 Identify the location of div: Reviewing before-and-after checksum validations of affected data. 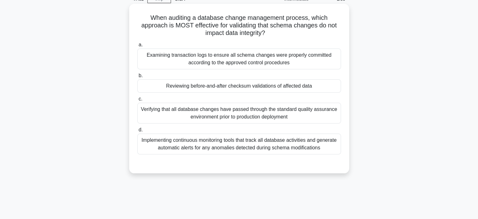
(239, 86).